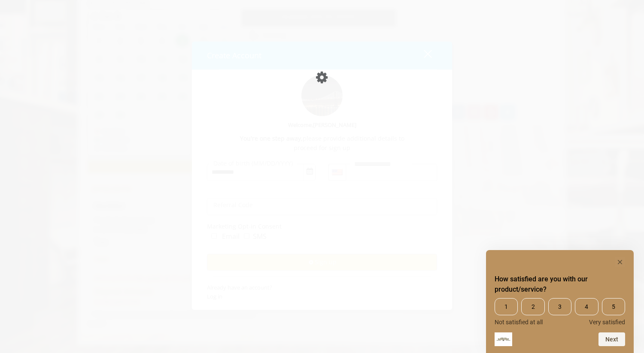 This screenshot has height=353, width=644. What do you see at coordinates (519, 323) in the screenshot?
I see `span: Not satisfied at all` at bounding box center [519, 323].